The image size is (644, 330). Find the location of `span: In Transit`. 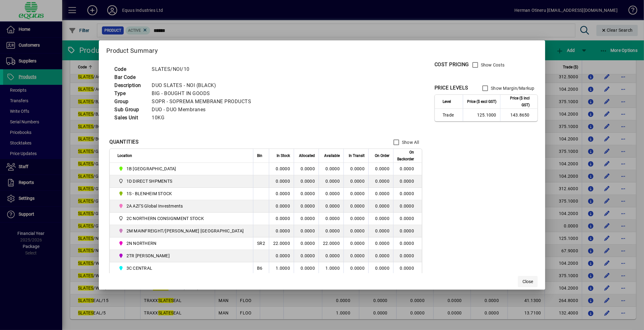

span: In Transit is located at coordinates (356, 156).